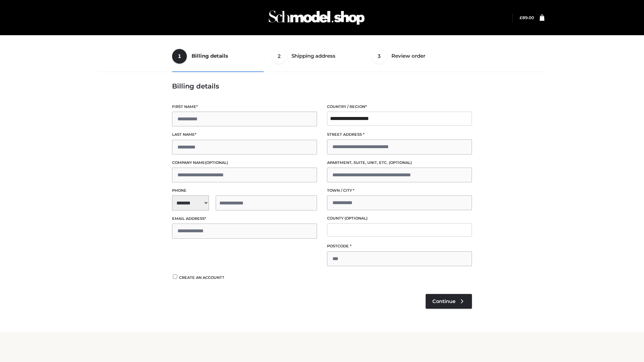 The height and width of the screenshot is (362, 644). What do you see at coordinates (201, 278) in the screenshot?
I see `span: Create an account?` at bounding box center [201, 278].